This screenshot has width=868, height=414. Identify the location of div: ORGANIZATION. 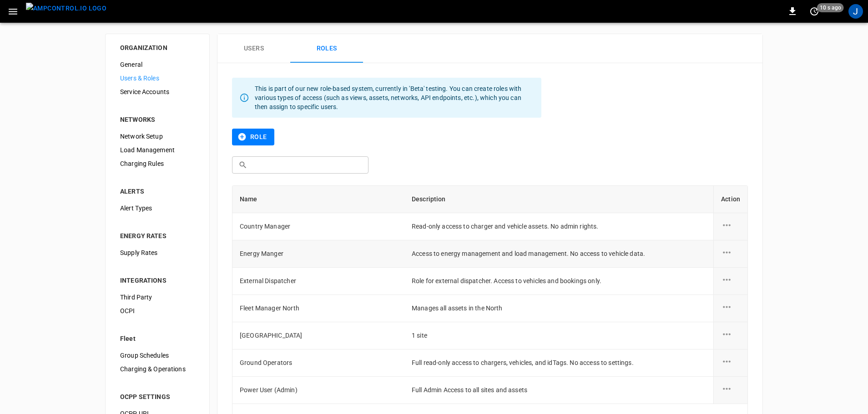
(157, 48).